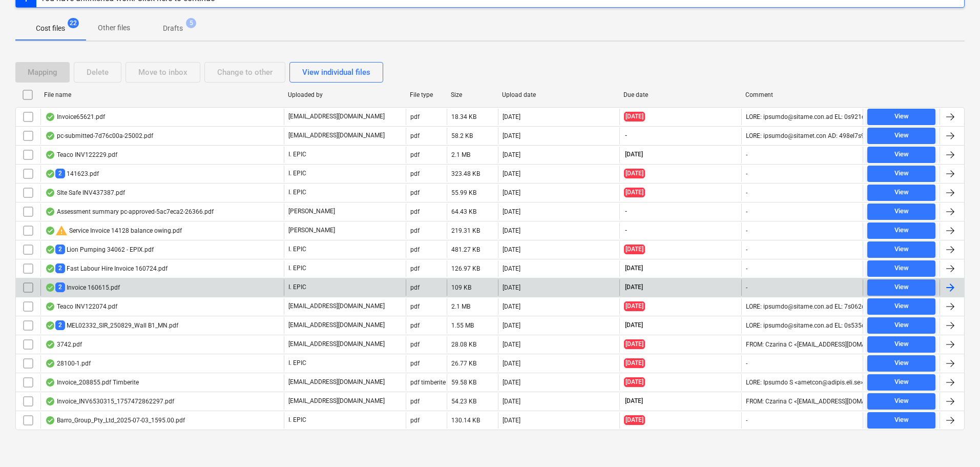 The width and height of the screenshot is (980, 467). Describe the element at coordinates (464, 211) in the screenshot. I see `div: 64.43 KB` at that location.